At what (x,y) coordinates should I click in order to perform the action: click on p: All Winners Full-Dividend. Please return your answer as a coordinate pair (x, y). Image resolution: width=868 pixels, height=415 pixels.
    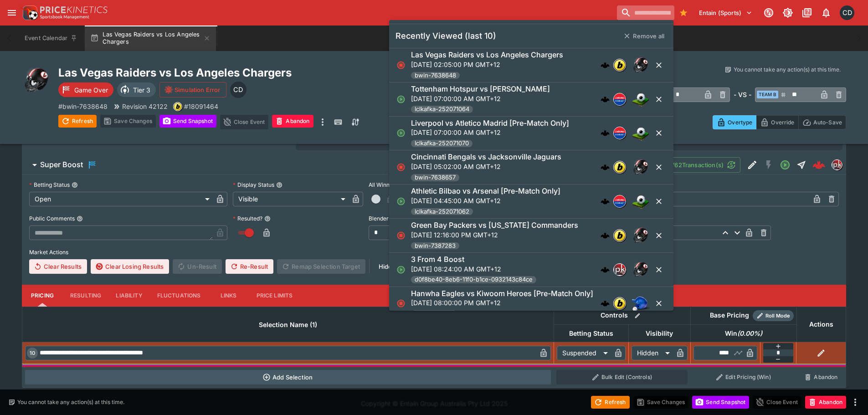
    Looking at the image, I should click on (401, 184).